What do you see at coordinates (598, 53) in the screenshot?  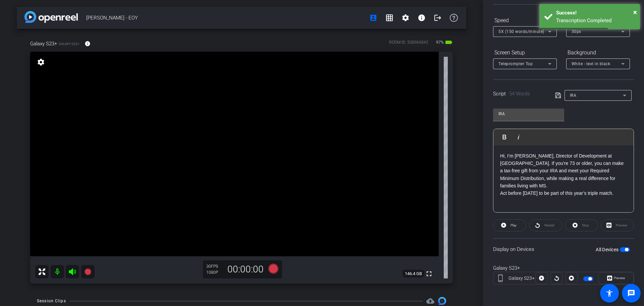 I see `div: Background` at bounding box center [598, 53].